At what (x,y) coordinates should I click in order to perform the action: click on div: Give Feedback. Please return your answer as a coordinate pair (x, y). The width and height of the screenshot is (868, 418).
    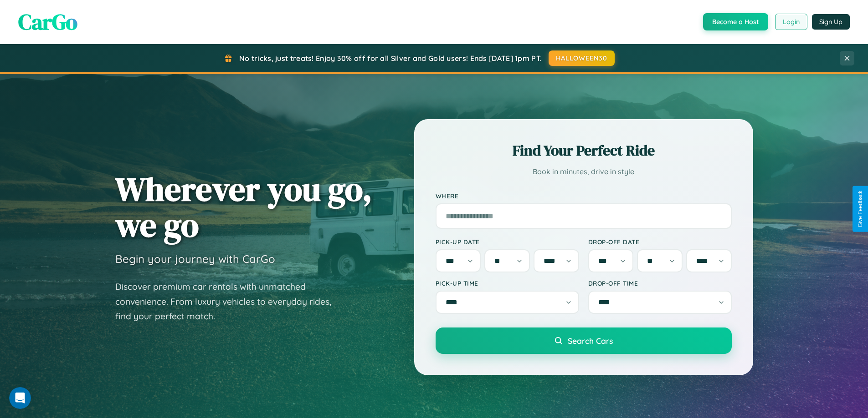
    Looking at the image, I should click on (860, 209).